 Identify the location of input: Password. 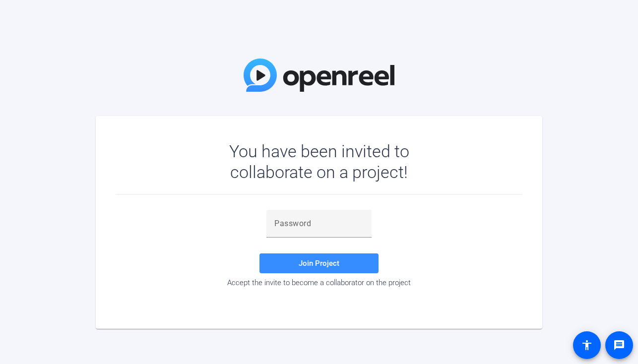
(319, 224).